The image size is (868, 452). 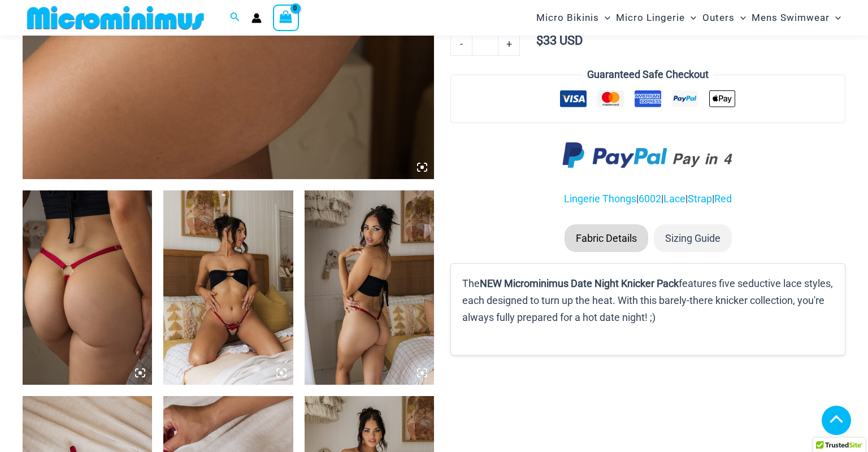 I want to click on bdi: 33 USD, so click(x=559, y=40).